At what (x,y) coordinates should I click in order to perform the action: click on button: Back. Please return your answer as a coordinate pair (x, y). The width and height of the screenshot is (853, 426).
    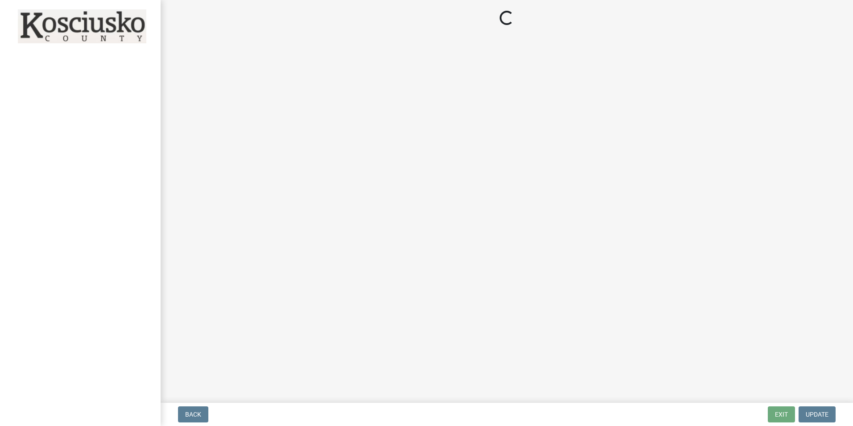
    Looking at the image, I should click on (193, 414).